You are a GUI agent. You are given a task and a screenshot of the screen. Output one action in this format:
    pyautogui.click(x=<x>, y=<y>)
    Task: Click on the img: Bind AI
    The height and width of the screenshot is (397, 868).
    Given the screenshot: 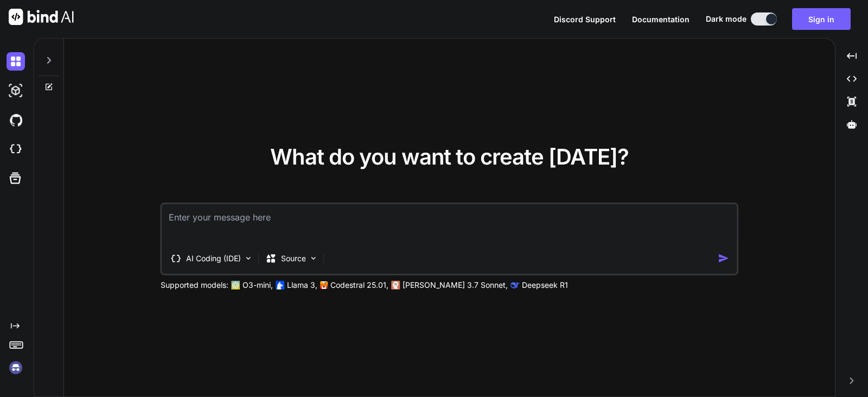 What is the action you would take?
    pyautogui.click(x=41, y=17)
    